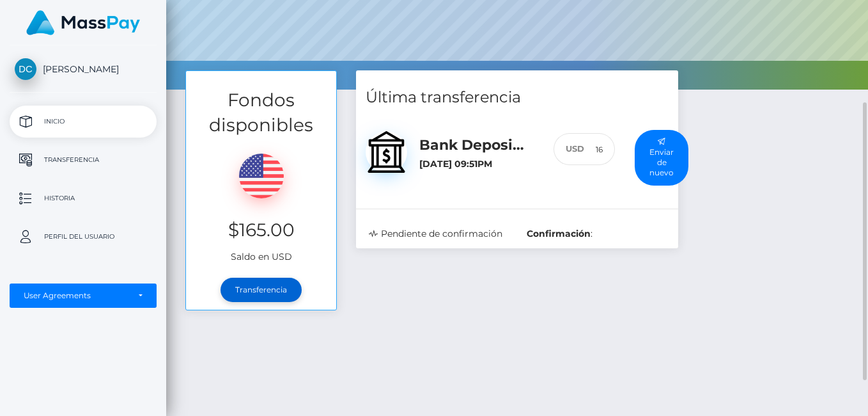 This screenshot has width=868, height=416. I want to click on p: Inicio, so click(83, 122).